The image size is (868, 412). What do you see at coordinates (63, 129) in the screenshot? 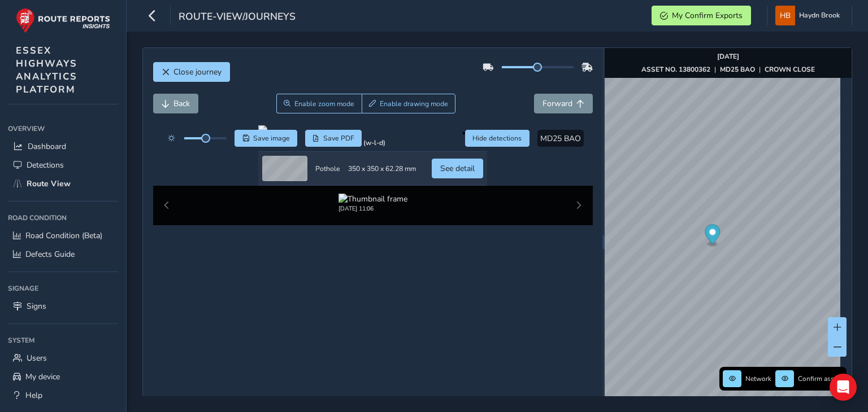
I see `div: Overview` at bounding box center [63, 129].